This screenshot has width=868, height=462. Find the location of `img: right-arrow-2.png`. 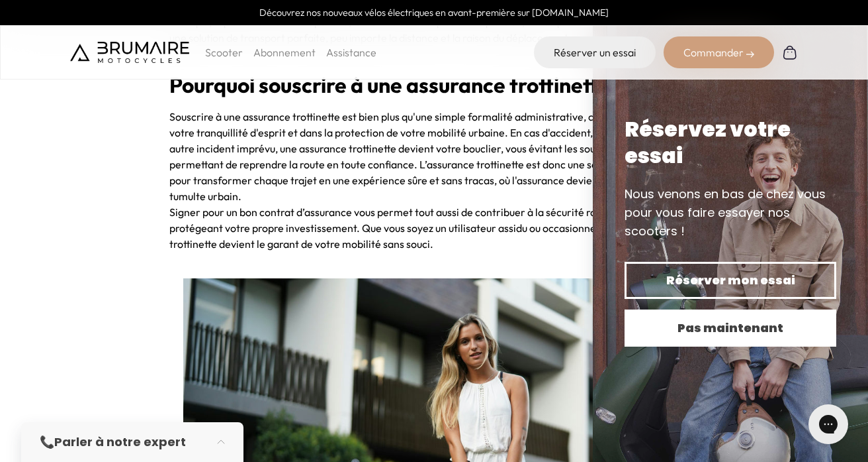

img: right-arrow-2.png is located at coordinates (751, 54).